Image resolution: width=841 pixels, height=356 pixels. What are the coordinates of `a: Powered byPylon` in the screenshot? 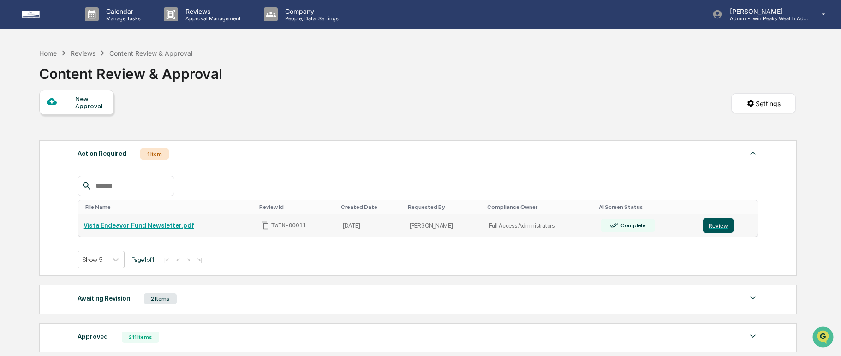 It's located at (88, 160).